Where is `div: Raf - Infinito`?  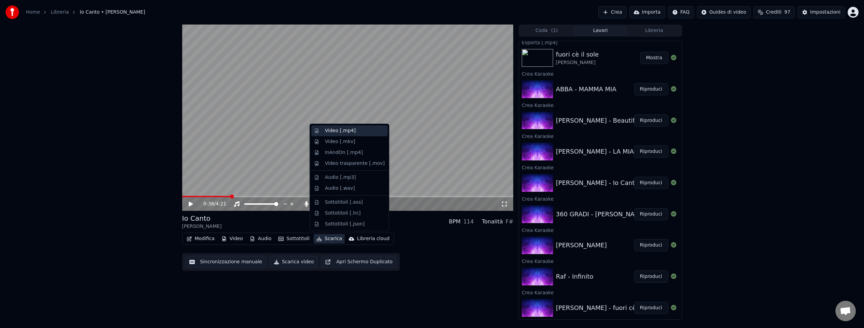
div: Raf - Infinito is located at coordinates (574, 276).